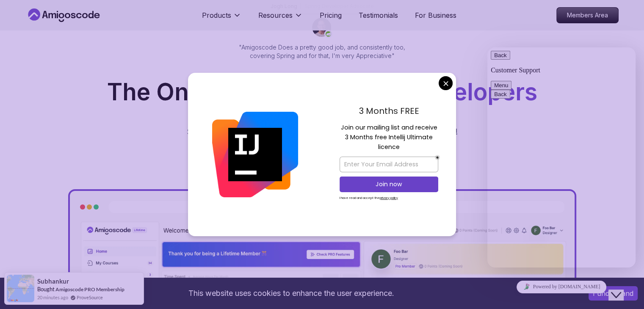 This screenshot has height=309, width=644. I want to click on img: Tawky_16x16.svg, so click(39, 9).